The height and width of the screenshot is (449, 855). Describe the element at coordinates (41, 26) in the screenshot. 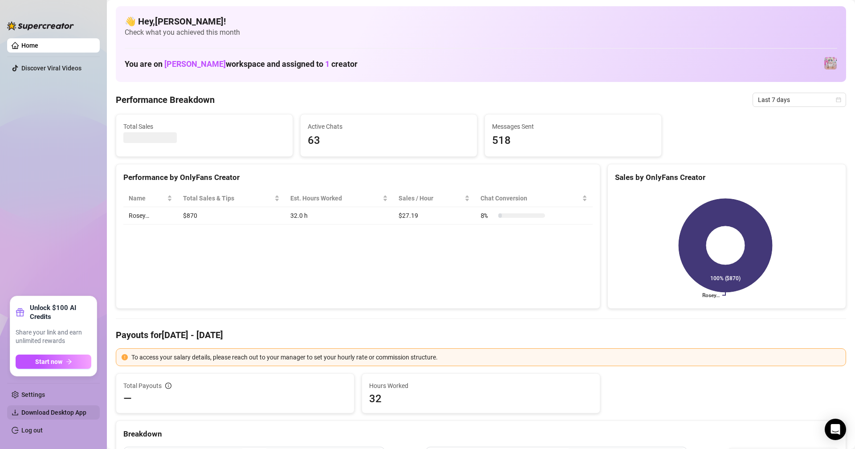

I see `img: logo-BBDzfeDw.svg` at that location.